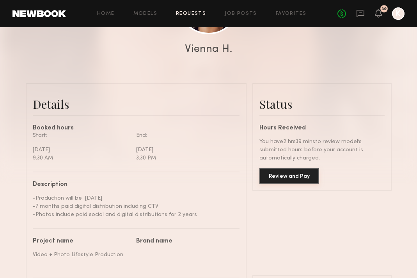 This screenshot has width=417, height=278. Describe the element at coordinates (185, 241) in the screenshot. I see `div: Brand name` at that location.